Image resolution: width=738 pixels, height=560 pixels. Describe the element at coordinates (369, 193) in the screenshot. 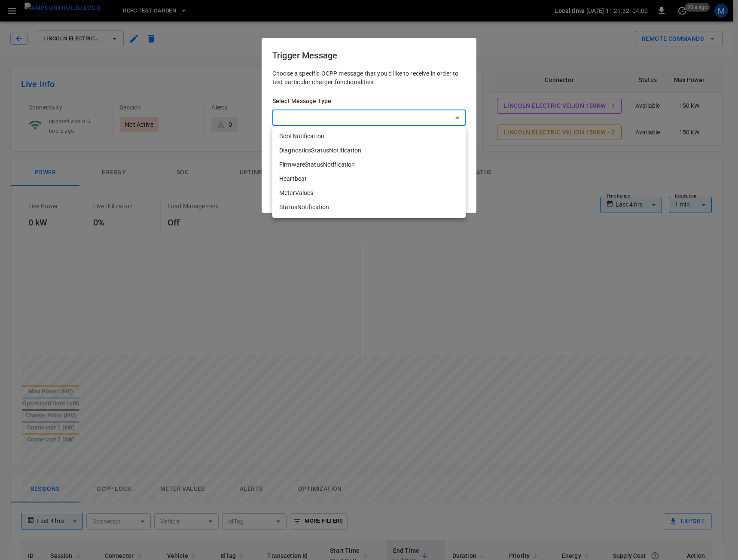

I see `li: MeterValues` at that location.